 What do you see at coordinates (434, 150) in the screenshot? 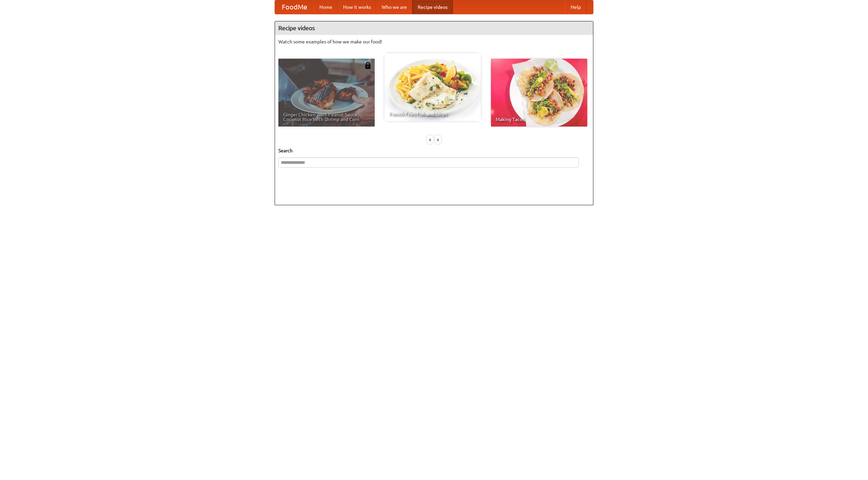
I see `h5: Search` at bounding box center [434, 150].